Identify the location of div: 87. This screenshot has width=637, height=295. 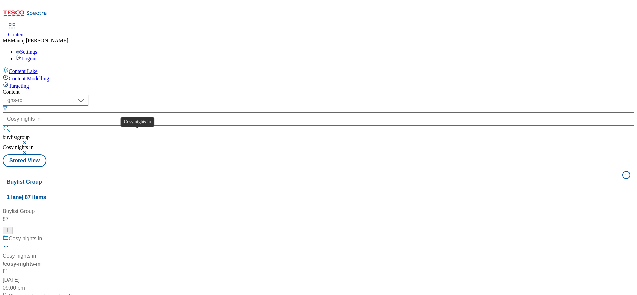
(63, 219).